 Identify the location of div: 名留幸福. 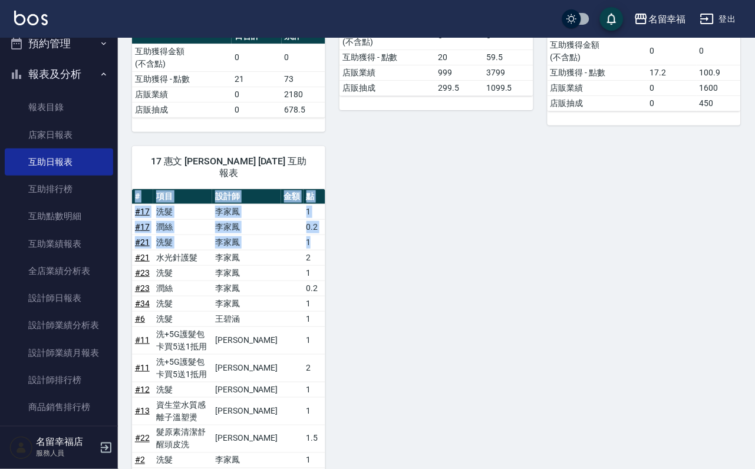
(667, 19).